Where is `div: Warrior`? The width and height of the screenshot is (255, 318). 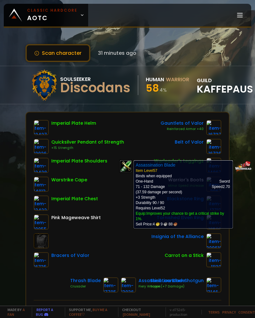
div: Warrior is located at coordinates (178, 79).